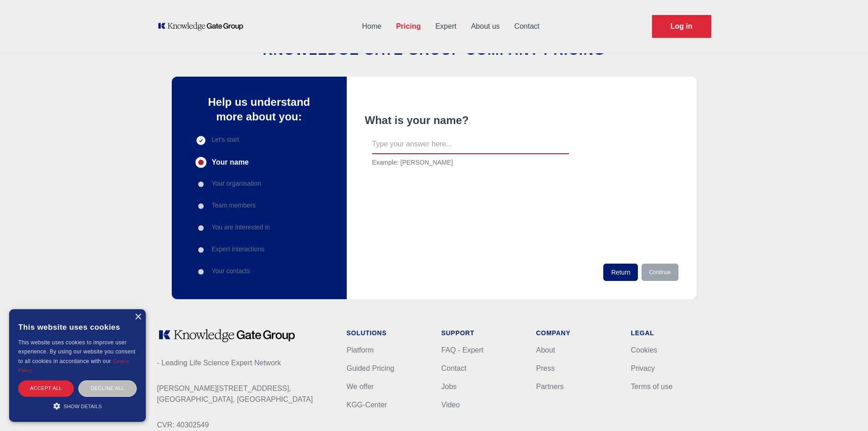 The height and width of the screenshot is (431, 868). Describe the element at coordinates (681, 26) in the screenshot. I see `a: Request Demo` at that location.